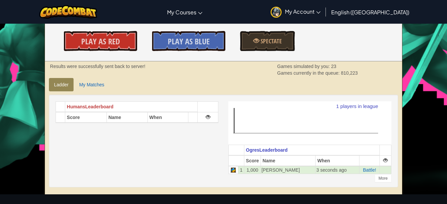 This screenshot has height=204, width=447. What do you see at coordinates (253, 150) in the screenshot?
I see `span: Ogres` at bounding box center [253, 150].